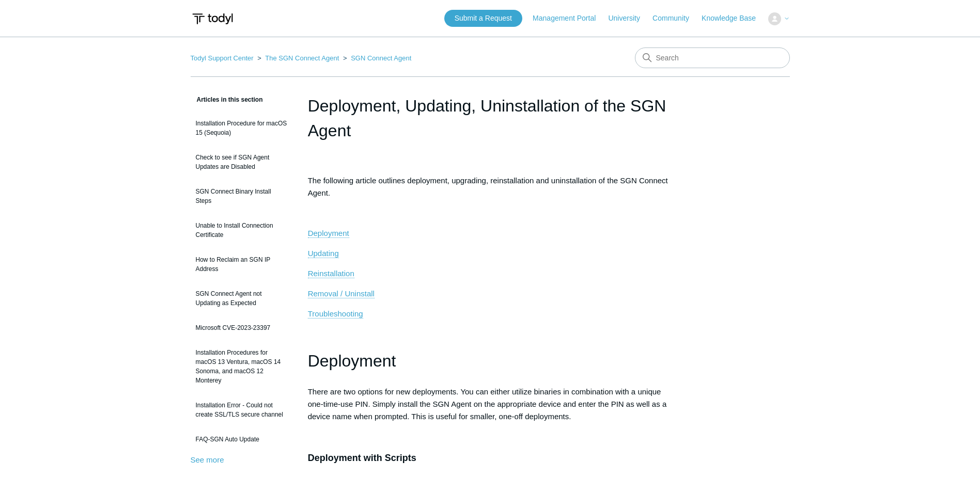 The height and width of the screenshot is (477, 980). I want to click on span: The following article outlines deployment, upgrading, reinstallation and uninstallation of the SG..., so click(488, 186).